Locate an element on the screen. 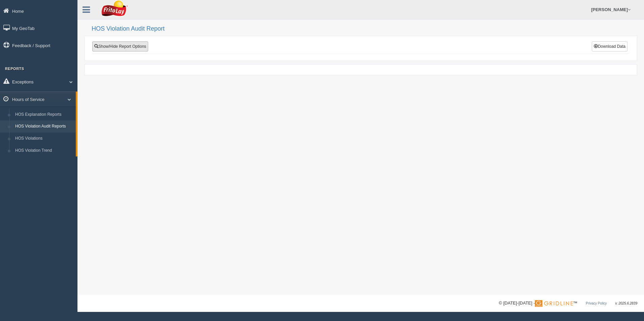 The width and height of the screenshot is (644, 321). a: HOS Violation Audit Reports is located at coordinates (44, 127).